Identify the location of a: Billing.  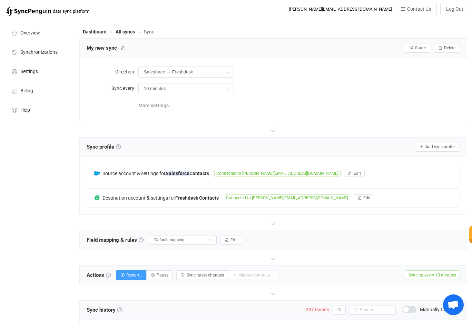
(38, 90).